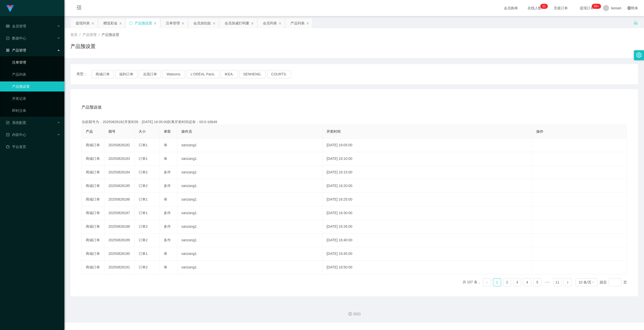  What do you see at coordinates (111, 34) in the screenshot?
I see `span: 产品预设置` at bounding box center [111, 34].